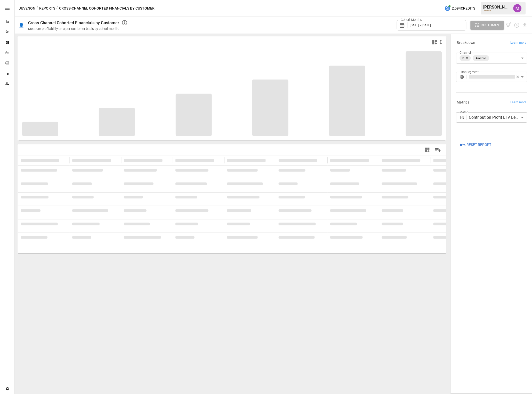 The image size is (532, 394). I want to click on button: Reset Report, so click(475, 145).